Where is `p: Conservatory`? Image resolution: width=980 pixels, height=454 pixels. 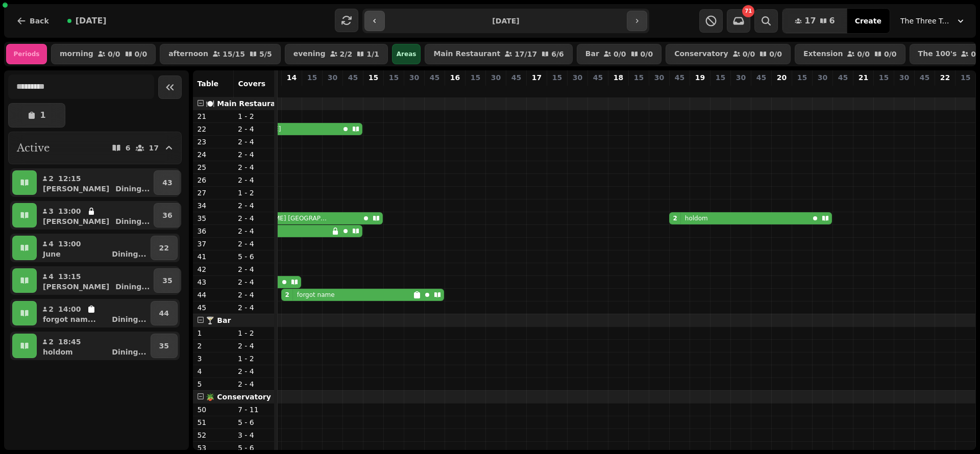
p: Conservatory is located at coordinates (701, 54).